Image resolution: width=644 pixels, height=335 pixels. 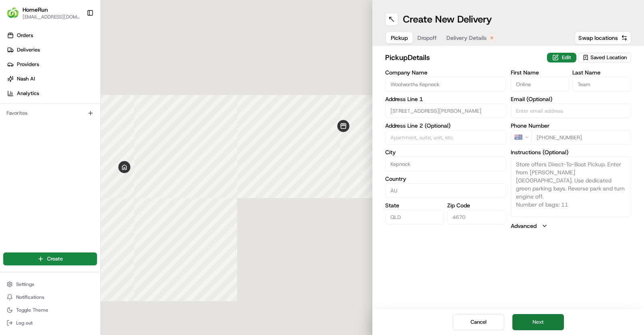 What do you see at coordinates (51, 64) in the screenshot?
I see `a: Providers` at bounding box center [51, 64].